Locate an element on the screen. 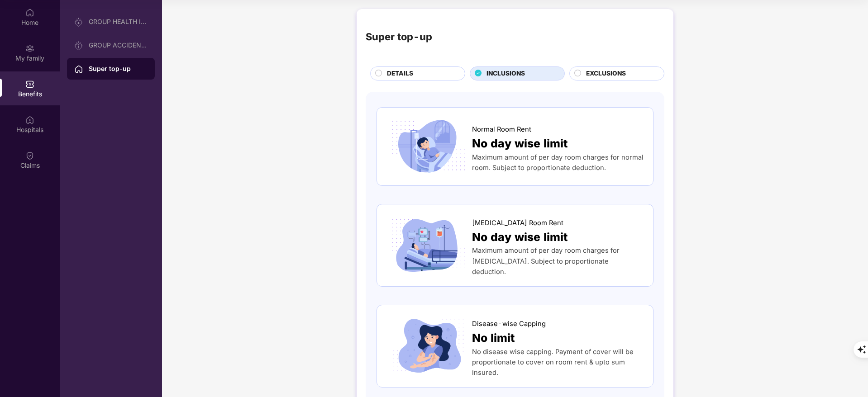 The width and height of the screenshot is (868, 397). img: svg+xml;base64,PHN2ZyBpZD0iQ2xhaW0iIHhtbG5zPSJodHRwOi8vd3d3LnczLm9yZy8yMDAwL3N2ZyIgd2lkdGg9IjIwIi... is located at coordinates (30, 156).